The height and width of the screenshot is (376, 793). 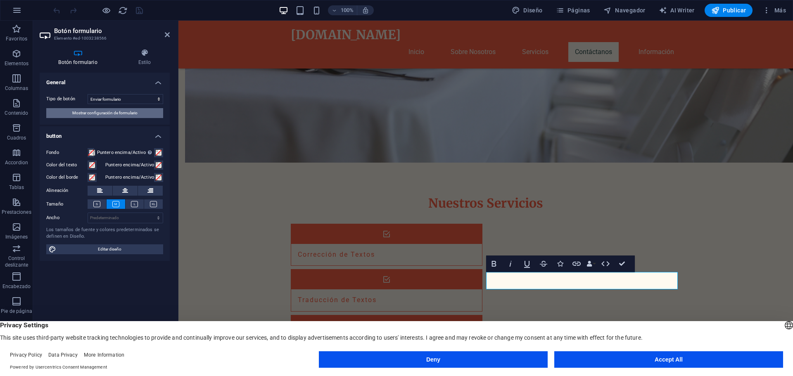 I want to click on i: Volver a cargar página, so click(x=123, y=10).